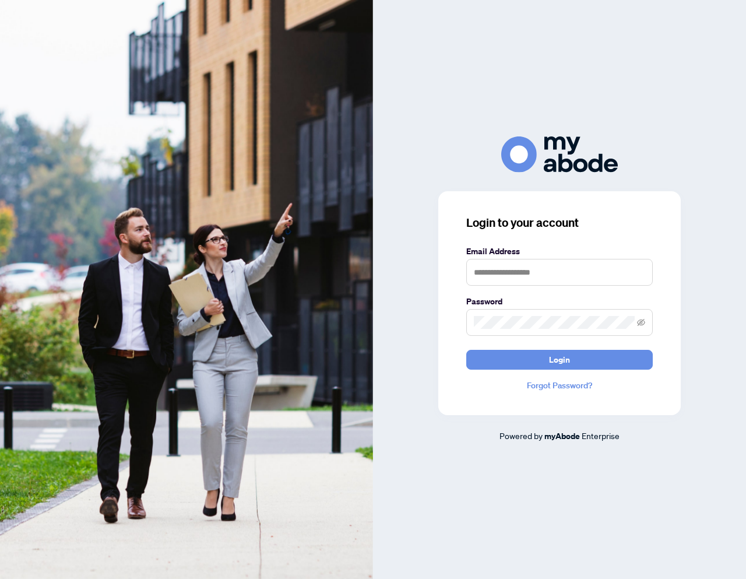 Image resolution: width=746 pixels, height=579 pixels. What do you see at coordinates (521, 435) in the screenshot?
I see `span: Powered by` at bounding box center [521, 435].